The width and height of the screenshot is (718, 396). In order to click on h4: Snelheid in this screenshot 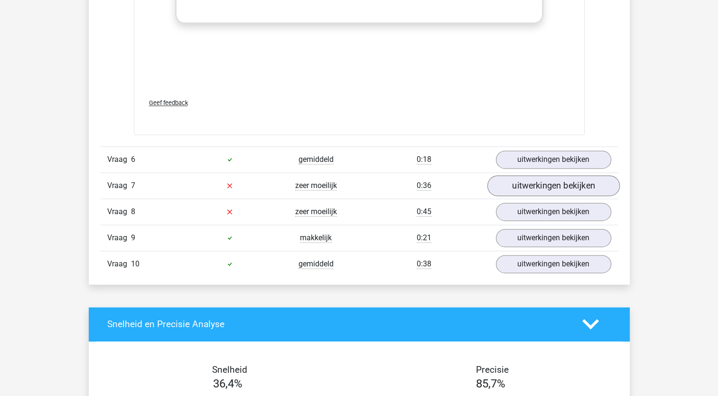, I will do `click(230, 369)`.